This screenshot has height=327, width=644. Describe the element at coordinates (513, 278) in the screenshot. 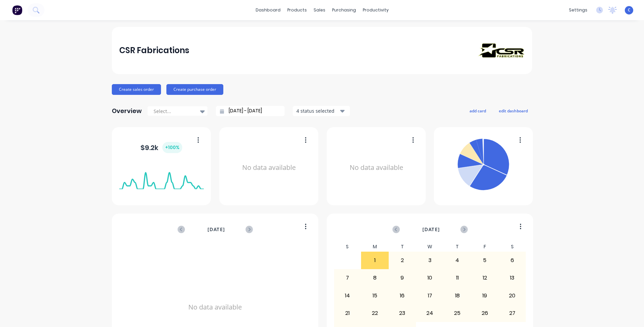

I see `div: 13` at that location.